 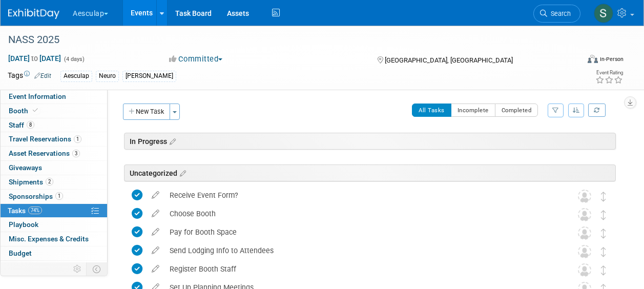 What do you see at coordinates (54, 224) in the screenshot?
I see `a: Playbook` at bounding box center [54, 224].